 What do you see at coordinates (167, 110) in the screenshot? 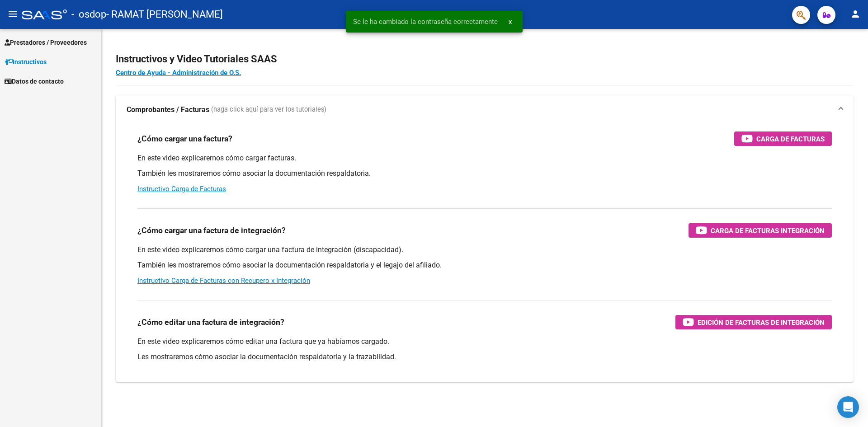
I see `strong: Comprobantes / Facturas` at bounding box center [167, 110].